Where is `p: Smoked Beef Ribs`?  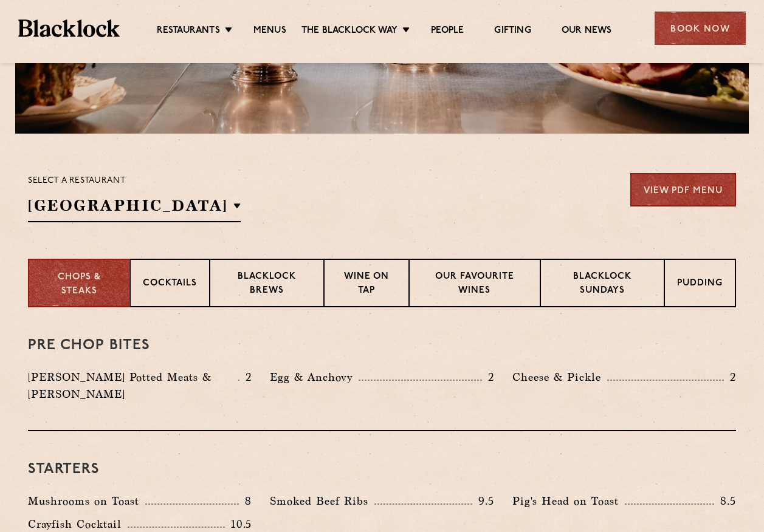 p: Smoked Beef Ribs is located at coordinates (322, 502).